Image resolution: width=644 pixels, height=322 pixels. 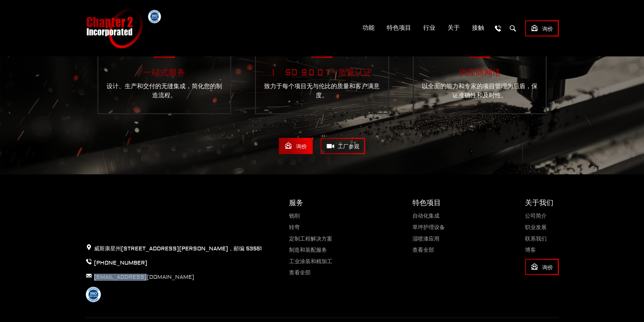 I want to click on a: 定制工程解决方案, so click(x=311, y=239).